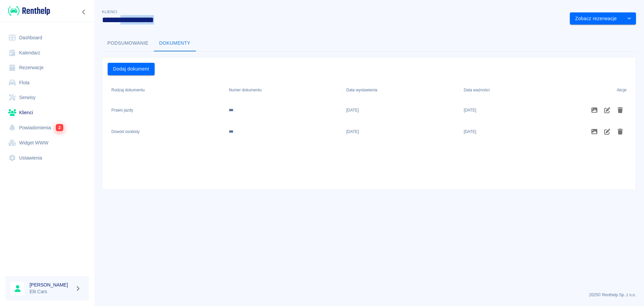 The height and width of the screenshot is (306, 644). Describe the element at coordinates (131, 69) in the screenshot. I see `button: Dodaj dokument` at that location.